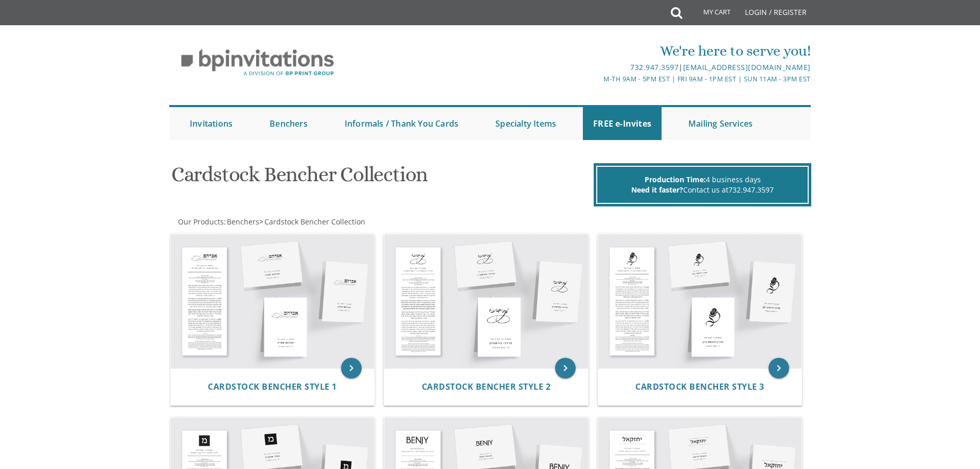 Image resolution: width=980 pixels, height=469 pixels. What do you see at coordinates (526, 124) in the screenshot?
I see `a: Specialty Items` at bounding box center [526, 124].